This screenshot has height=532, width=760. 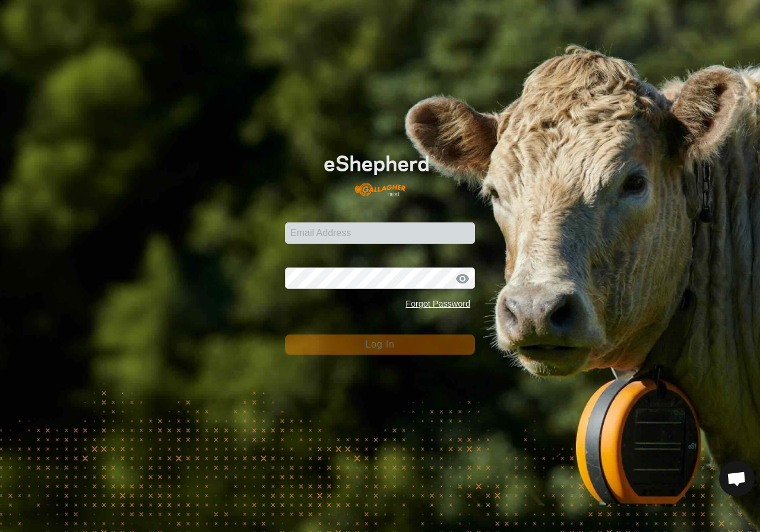 What do you see at coordinates (737, 479) in the screenshot?
I see `div: Open chat` at bounding box center [737, 479].